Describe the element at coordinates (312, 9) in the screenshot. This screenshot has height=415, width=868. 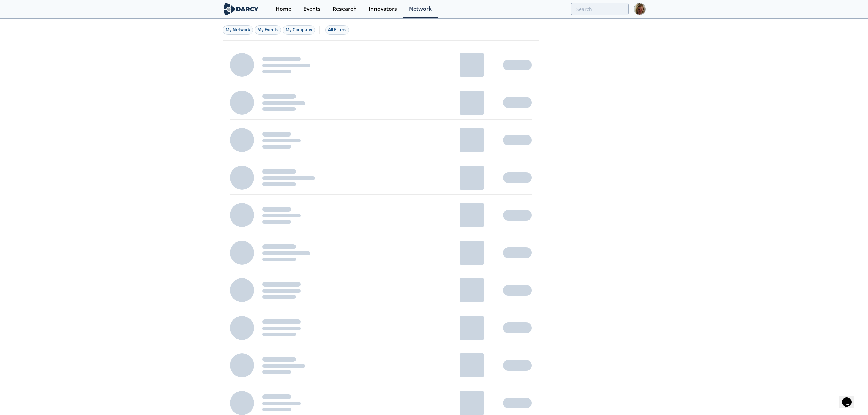
I see `div: Events` at that location.